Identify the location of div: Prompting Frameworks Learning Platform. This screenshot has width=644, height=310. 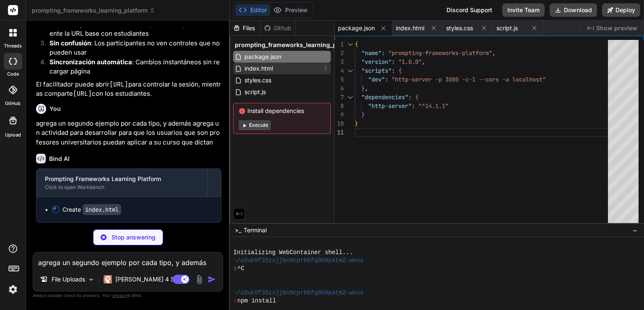
(122, 179).